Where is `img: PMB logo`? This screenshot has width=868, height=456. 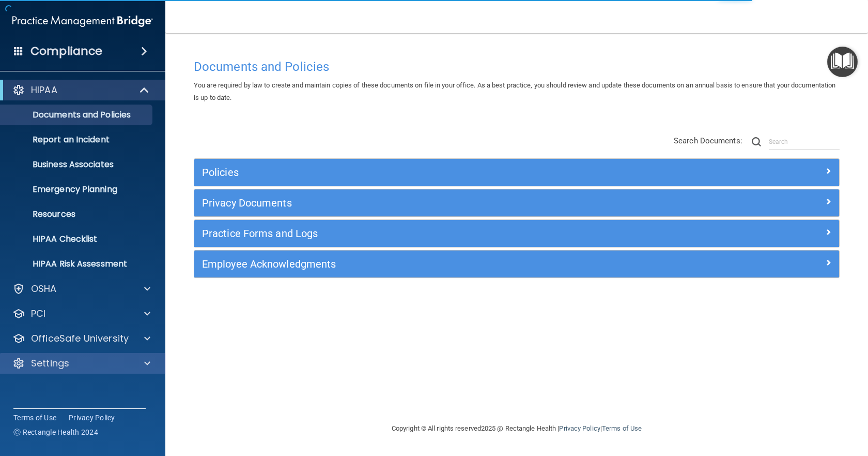 img: PMB logo is located at coordinates (82, 21).